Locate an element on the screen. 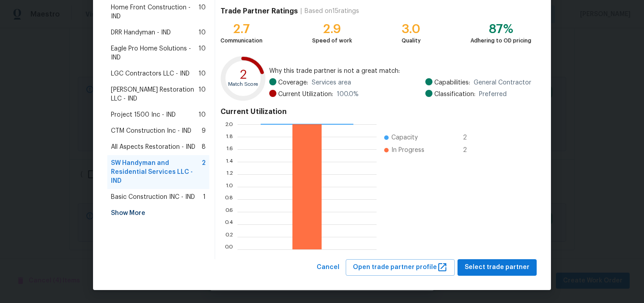 The width and height of the screenshot is (644, 303). text: 1.2 is located at coordinates (229, 174).